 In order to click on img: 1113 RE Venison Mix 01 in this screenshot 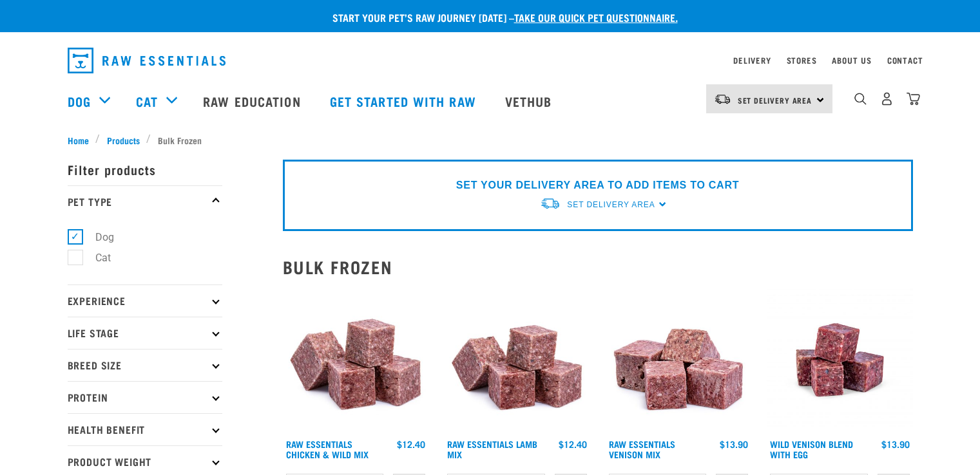, I will do `click(678, 360)`.